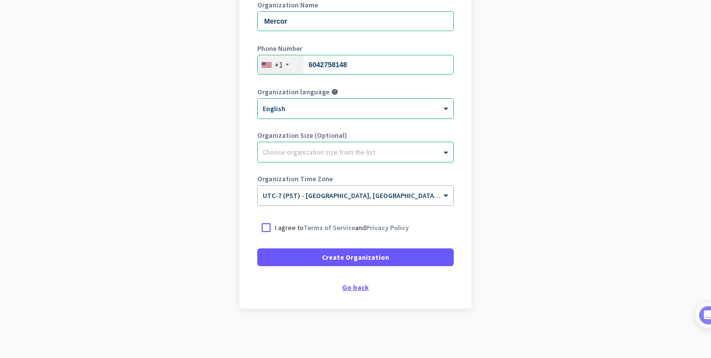 The height and width of the screenshot is (358, 711). Describe the element at coordinates (278, 65) in the screenshot. I see `div: +1` at that location.